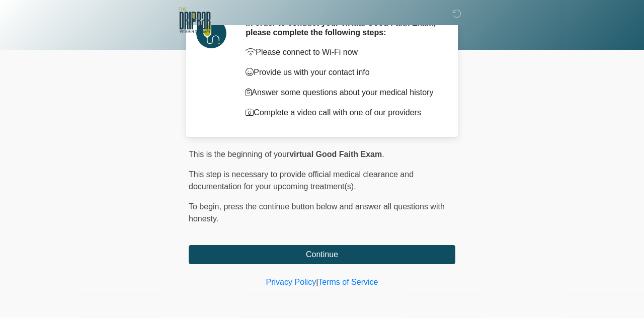 Image resolution: width=644 pixels, height=318 pixels. Describe the element at coordinates (342, 113) in the screenshot. I see `p: Complete a video call with one of our providers` at that location.